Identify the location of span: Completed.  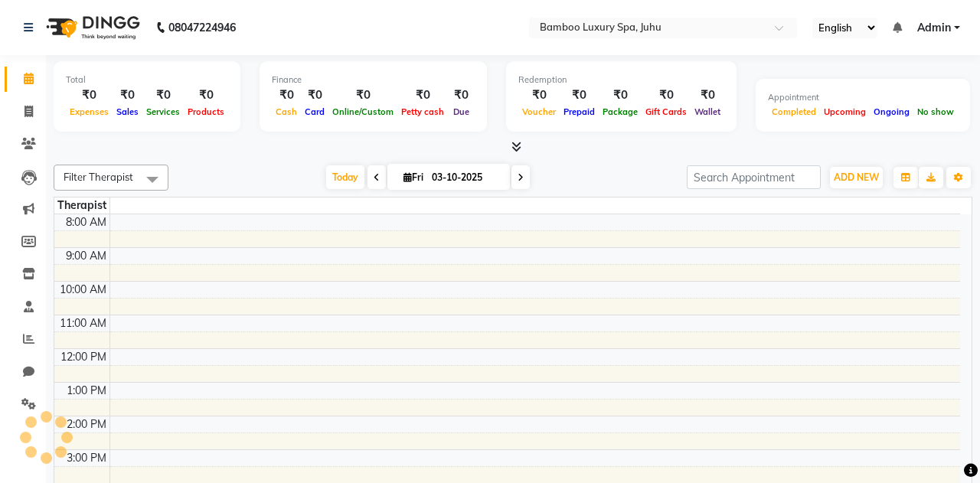
(795, 112).